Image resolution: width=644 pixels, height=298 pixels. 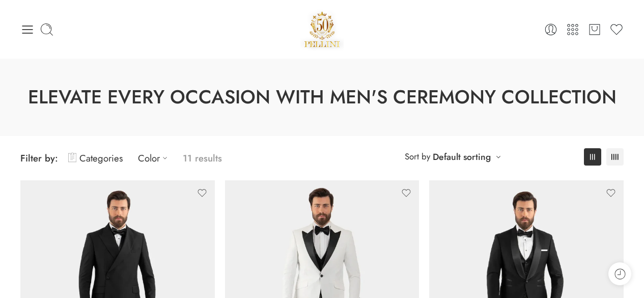 What do you see at coordinates (616, 30) in the screenshot?
I see `a: Wishlist` at bounding box center [616, 30].